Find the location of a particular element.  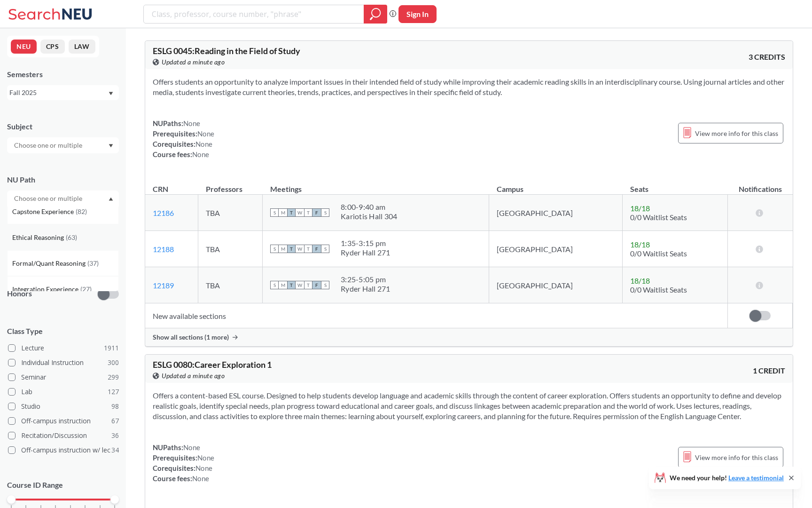

label: Seminar is located at coordinates (63, 377).